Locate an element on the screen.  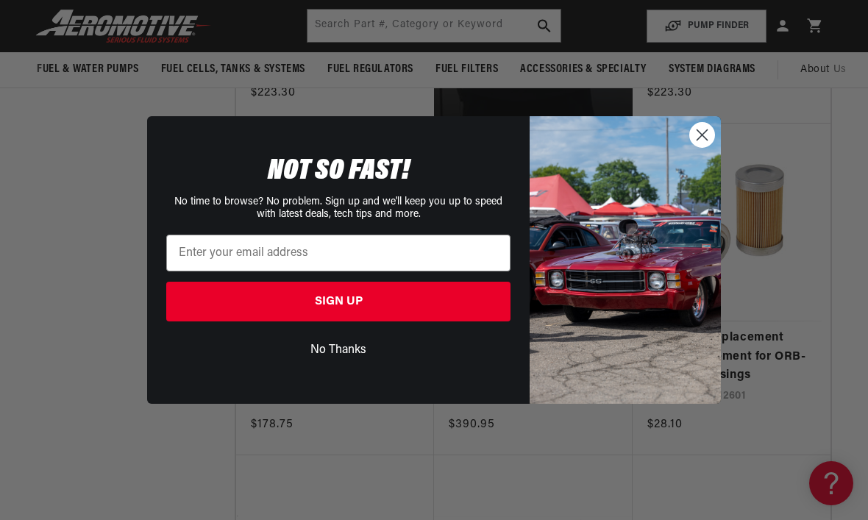
button: Close dialog is located at coordinates (702, 135).